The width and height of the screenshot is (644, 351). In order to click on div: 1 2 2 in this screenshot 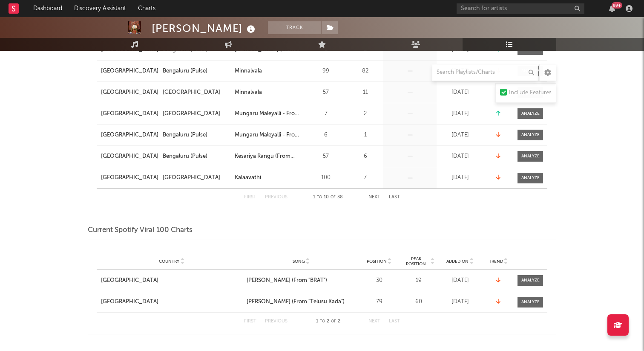, I will do `click(328, 322)`.